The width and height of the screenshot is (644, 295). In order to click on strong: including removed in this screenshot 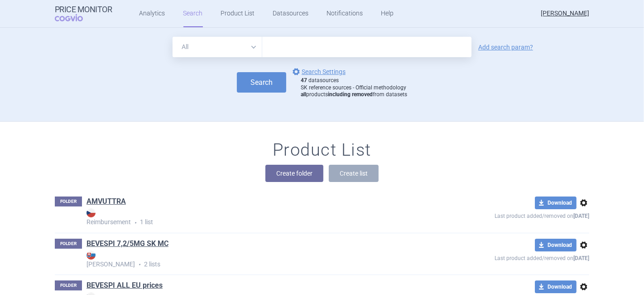, I will do `click(350, 94)`.